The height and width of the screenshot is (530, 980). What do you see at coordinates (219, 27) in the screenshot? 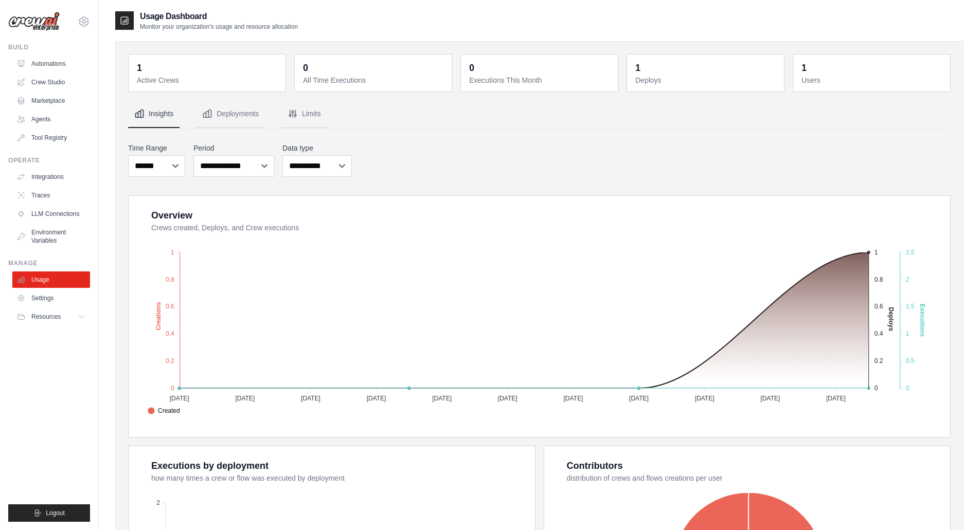
I see `p: Monitor your organization's usage and resource allocation` at bounding box center [219, 27].